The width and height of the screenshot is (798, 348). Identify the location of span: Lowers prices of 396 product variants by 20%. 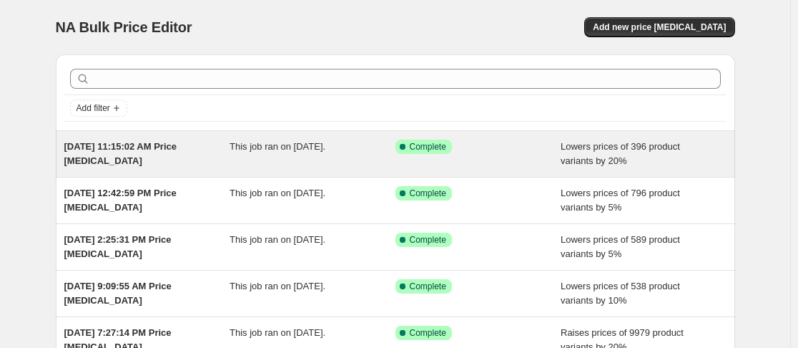
(620, 153).